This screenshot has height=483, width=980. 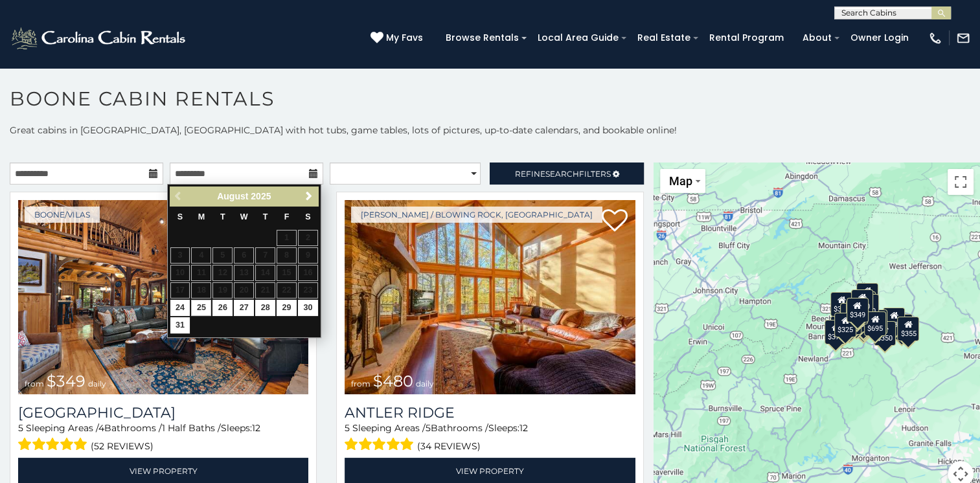 What do you see at coordinates (482, 38) in the screenshot?
I see `a: Browse Rentals` at bounding box center [482, 38].